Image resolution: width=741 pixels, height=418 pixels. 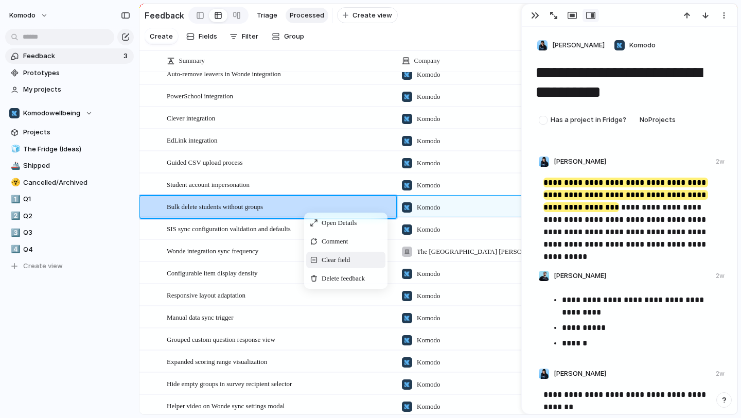 What do you see at coordinates (208, 37) in the screenshot?
I see `span: Fields` at bounding box center [208, 37].